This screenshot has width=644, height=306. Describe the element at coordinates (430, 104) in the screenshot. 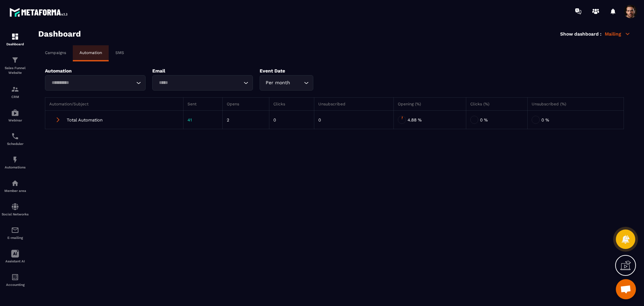

I see `th: Opening (%)` at that location.